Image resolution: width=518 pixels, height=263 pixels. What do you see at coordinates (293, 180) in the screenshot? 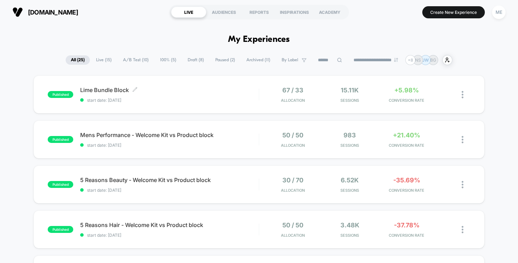
I see `span: 30 / 70` at bounding box center [293, 180].